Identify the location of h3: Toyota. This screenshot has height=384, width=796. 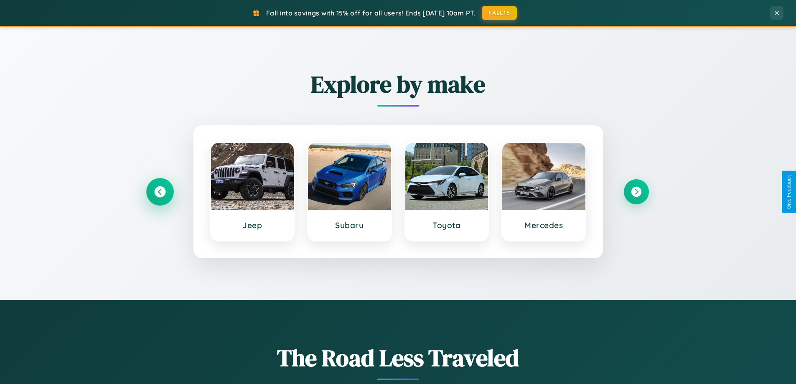
(447, 225).